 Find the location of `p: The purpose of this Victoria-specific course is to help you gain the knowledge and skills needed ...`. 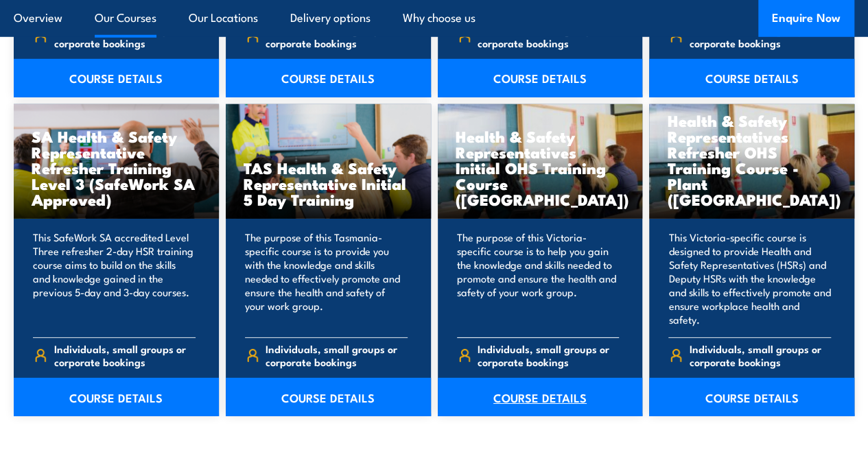

p: The purpose of this Victoria-specific course is to help you gain the knowledge and skills needed ... is located at coordinates (538, 279).